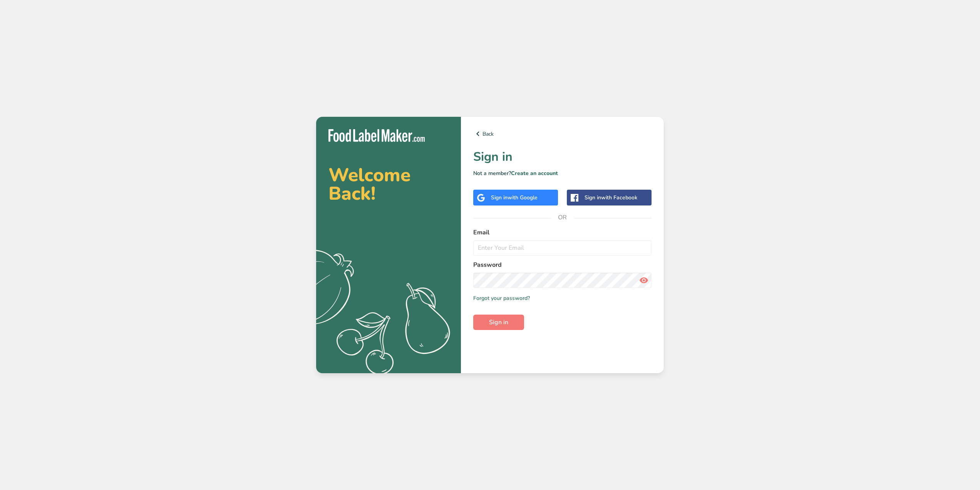 The width and height of the screenshot is (980, 490). Describe the element at coordinates (563, 218) in the screenshot. I see `span: OR` at that location.